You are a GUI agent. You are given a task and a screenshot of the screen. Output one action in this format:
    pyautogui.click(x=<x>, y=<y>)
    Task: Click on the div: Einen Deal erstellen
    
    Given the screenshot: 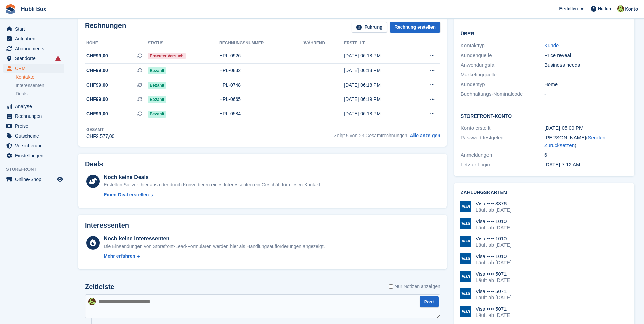 What is the action you would take?
    pyautogui.click(x=126, y=195)
    